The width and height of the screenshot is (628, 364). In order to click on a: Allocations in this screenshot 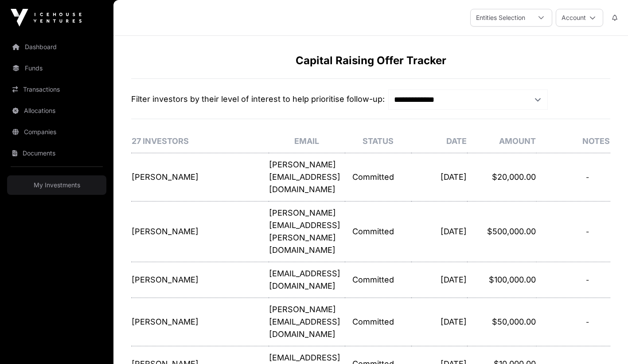, I will do `click(57, 111)`.